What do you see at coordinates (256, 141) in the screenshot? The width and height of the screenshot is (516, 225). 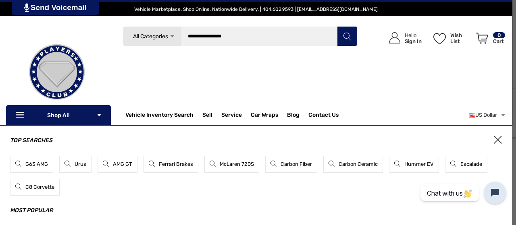 I see `h3: Top Searches` at bounding box center [256, 141].